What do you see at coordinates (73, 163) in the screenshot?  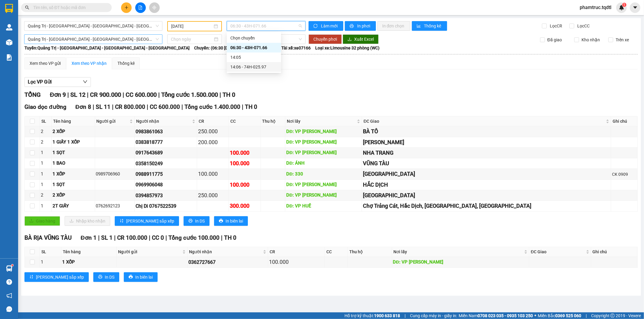 I see `div: 1 BAO` at bounding box center [73, 163].